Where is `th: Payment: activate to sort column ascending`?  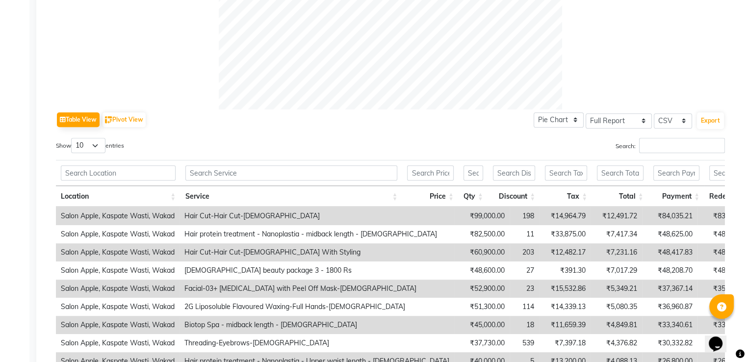 th: Payment: activate to sort column ascending is located at coordinates (677, 196).